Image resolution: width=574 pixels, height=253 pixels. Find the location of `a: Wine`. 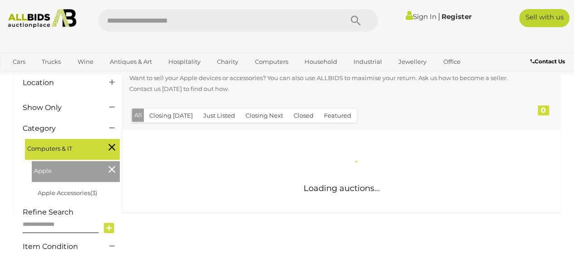

a: Wine is located at coordinates (85, 62).